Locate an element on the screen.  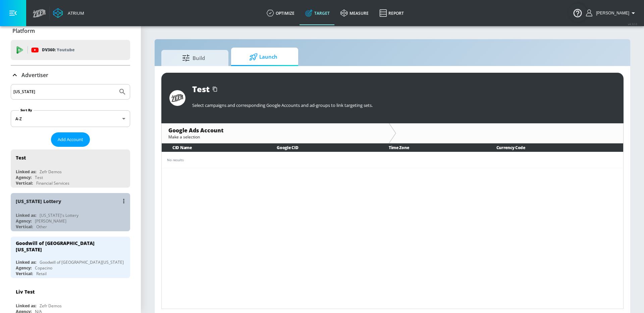
span: v 4.32.0 is located at coordinates (633, 24).